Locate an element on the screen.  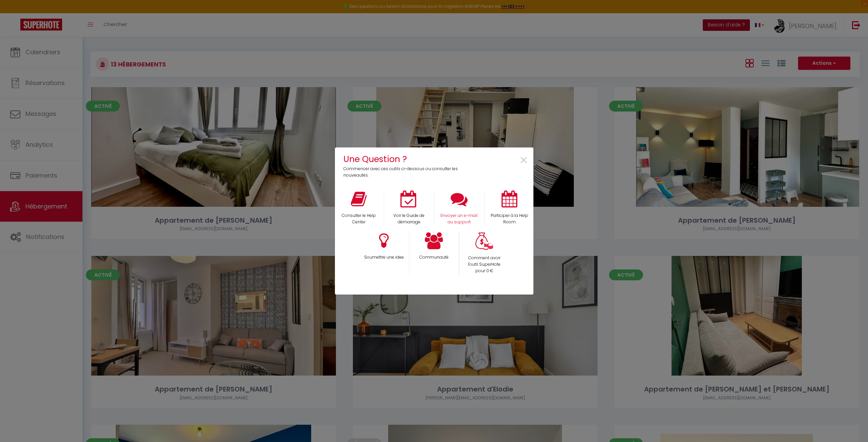
p: Soumettre une idee is located at coordinates (384, 258).